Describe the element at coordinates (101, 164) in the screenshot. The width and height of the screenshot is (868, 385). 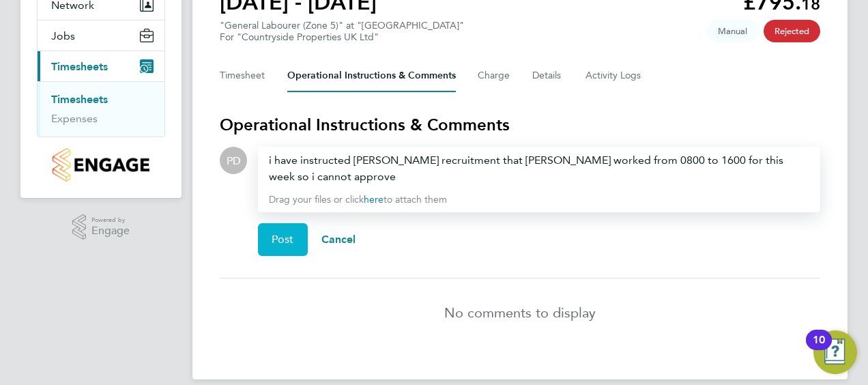
I see `a: Go to home page` at that location.